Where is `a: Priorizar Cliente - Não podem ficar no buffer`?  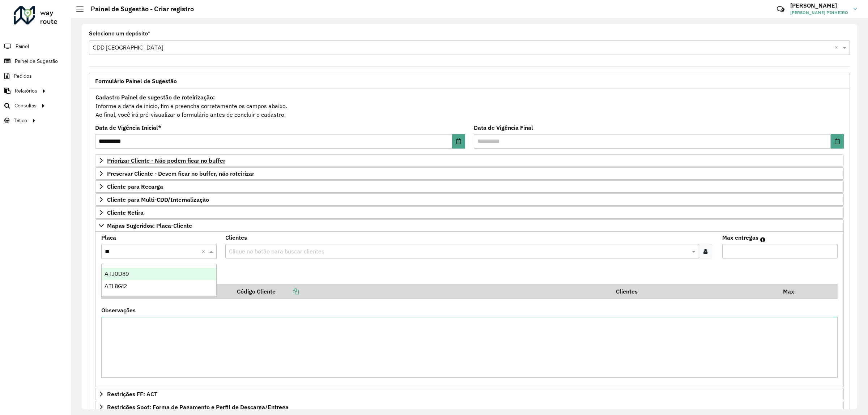
a: Priorizar Cliente - Não podem ficar no buffer is located at coordinates (469, 160).